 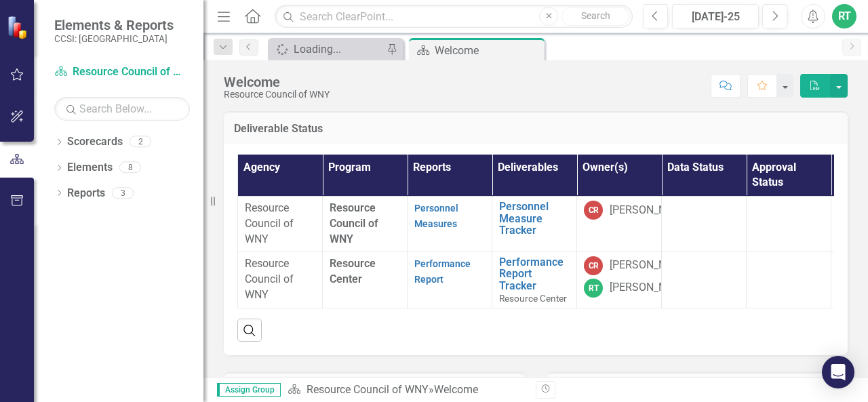 I want to click on div: 3, so click(x=123, y=193).